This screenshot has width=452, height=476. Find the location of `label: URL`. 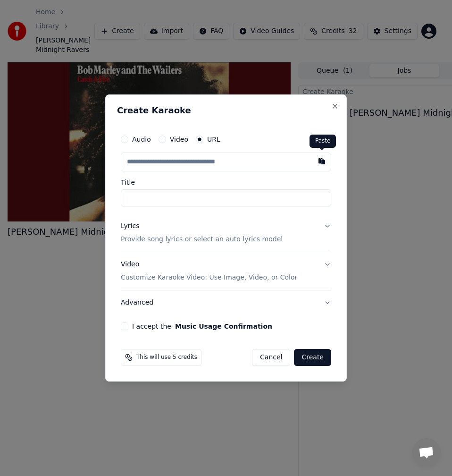

label: URL is located at coordinates (214, 139).